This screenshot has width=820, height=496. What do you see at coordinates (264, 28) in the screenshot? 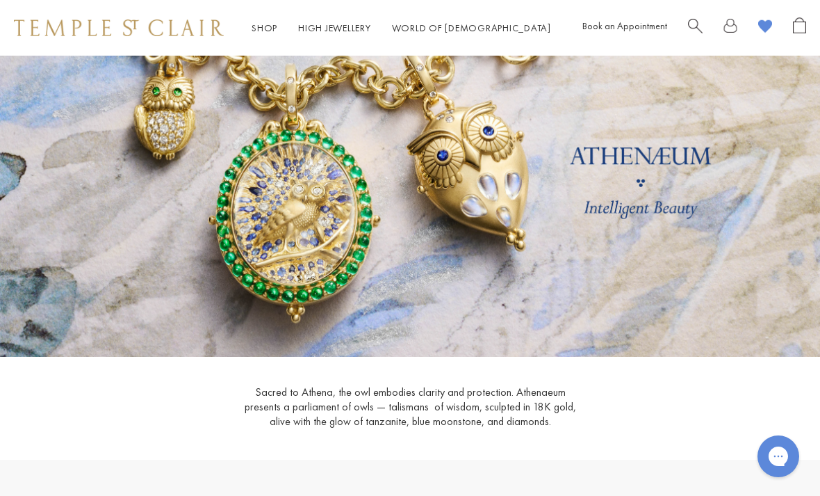
I see `a: ShopShop` at bounding box center [264, 28].